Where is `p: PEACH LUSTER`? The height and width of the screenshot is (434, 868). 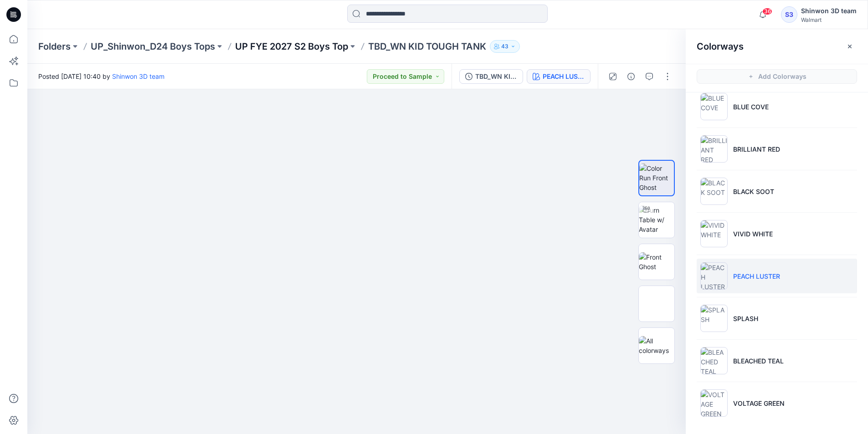
p: PEACH LUSTER is located at coordinates (757, 276).